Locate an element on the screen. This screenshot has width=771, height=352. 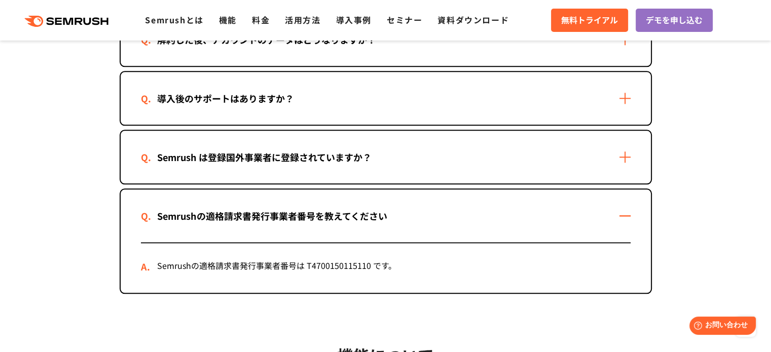
a: 導入事例 is located at coordinates (354, 20).